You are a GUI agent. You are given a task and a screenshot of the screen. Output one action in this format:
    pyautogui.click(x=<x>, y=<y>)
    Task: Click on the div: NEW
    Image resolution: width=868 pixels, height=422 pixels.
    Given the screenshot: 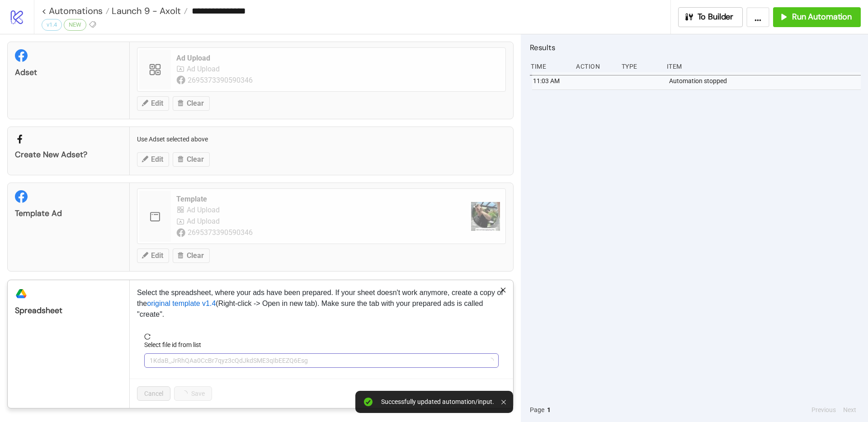 What is the action you would take?
    pyautogui.click(x=75, y=24)
    